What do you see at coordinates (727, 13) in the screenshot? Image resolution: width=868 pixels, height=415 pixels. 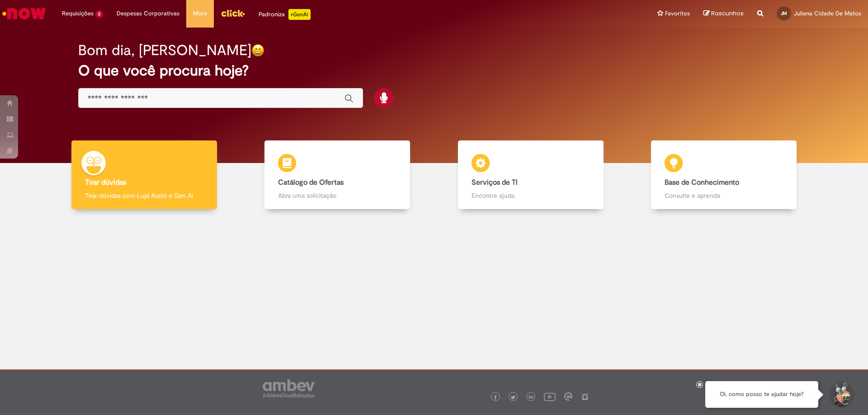 I see `span: Rascunhos` at bounding box center [727, 13].